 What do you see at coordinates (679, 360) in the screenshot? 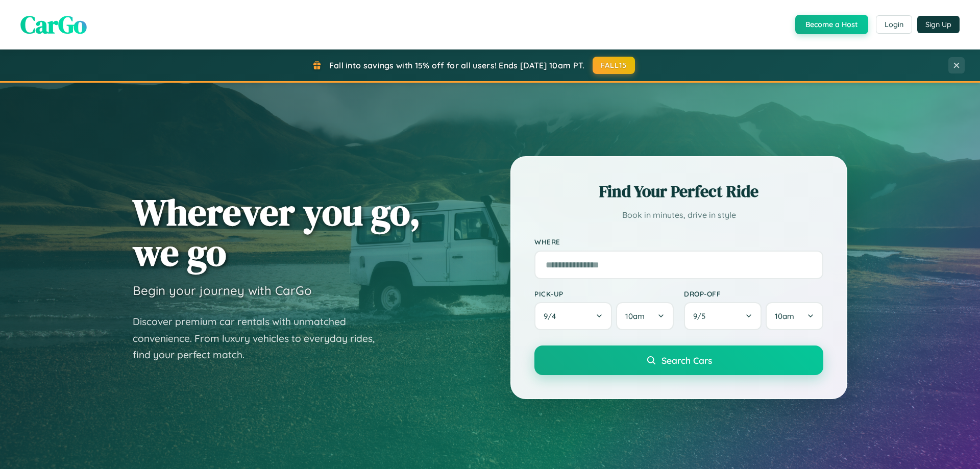
I see `button: Search Cars` at bounding box center [679, 360].